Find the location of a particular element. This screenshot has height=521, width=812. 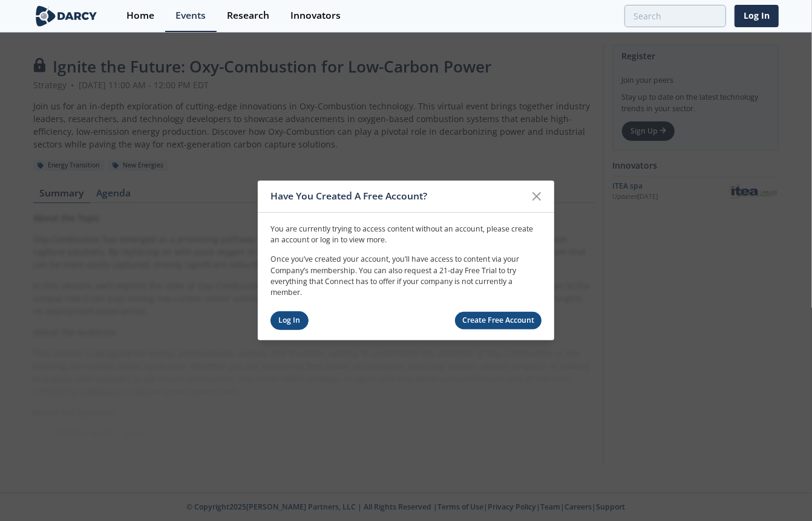

input: Advanced Search is located at coordinates (675, 16).